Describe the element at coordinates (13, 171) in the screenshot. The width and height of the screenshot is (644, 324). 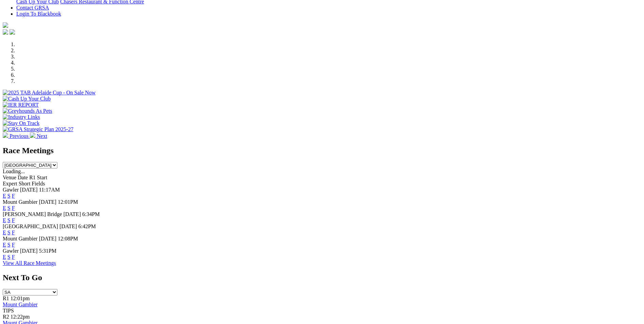
I see `span: Loading...` at that location.